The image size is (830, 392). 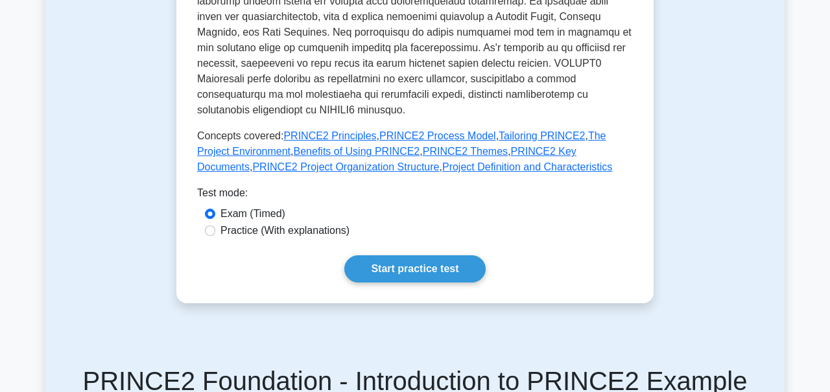 I want to click on label: Practice (With explanations), so click(x=285, y=231).